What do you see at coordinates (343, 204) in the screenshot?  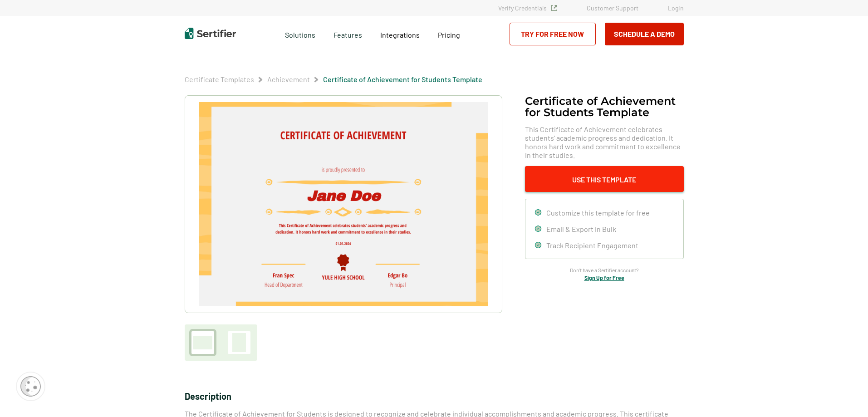 I see `img: Certificate of Achievement for Students Template` at bounding box center [343, 204].